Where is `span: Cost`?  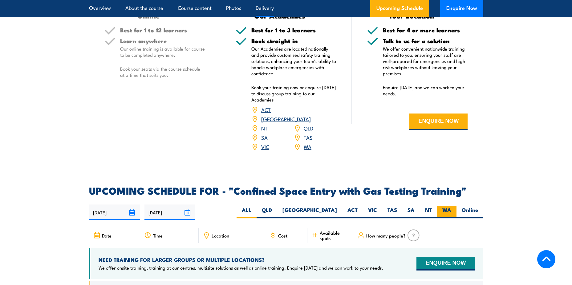 span: Cost is located at coordinates (283, 235).